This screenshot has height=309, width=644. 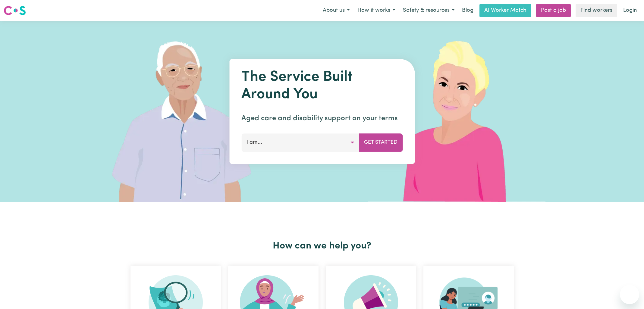 I want to click on button: About us, so click(x=336, y=11).